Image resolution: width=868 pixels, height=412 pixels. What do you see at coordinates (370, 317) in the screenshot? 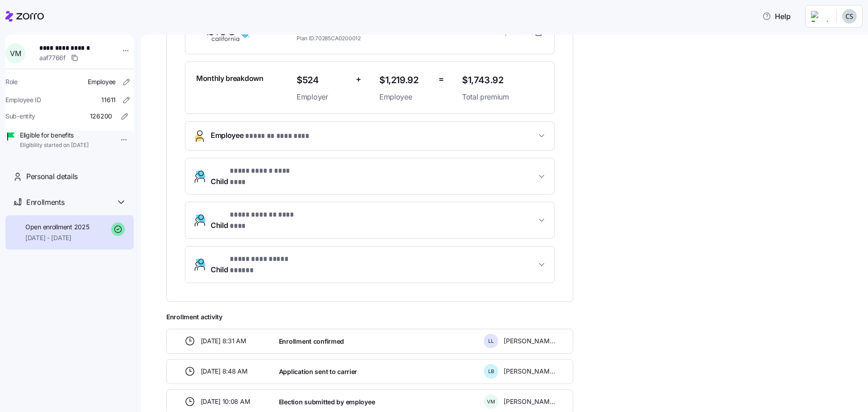
I see `span: Enrollment activity` at bounding box center [370, 317].